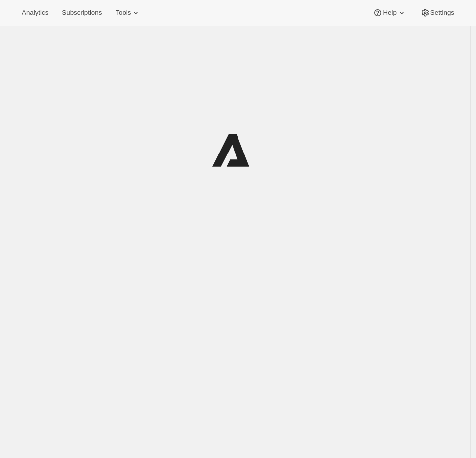 This screenshot has width=476, height=458. What do you see at coordinates (35, 13) in the screenshot?
I see `button: Analytics` at bounding box center [35, 13].